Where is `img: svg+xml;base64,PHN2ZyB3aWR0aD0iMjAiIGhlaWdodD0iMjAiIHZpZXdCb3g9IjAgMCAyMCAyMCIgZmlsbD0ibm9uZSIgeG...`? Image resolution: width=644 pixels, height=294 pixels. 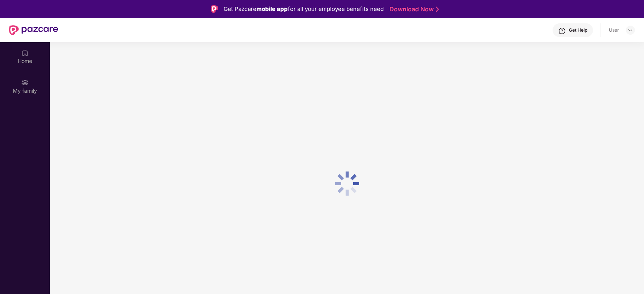 img: svg+xml;base64,PHN2ZyB3aWR0aD0iMjAiIGhlaWdodD0iMjAiIHZpZXdCb3g9IjAgMCAyMCAyMCIgZmlsbD0ibm9uZSIgeG... is located at coordinates (25, 83).